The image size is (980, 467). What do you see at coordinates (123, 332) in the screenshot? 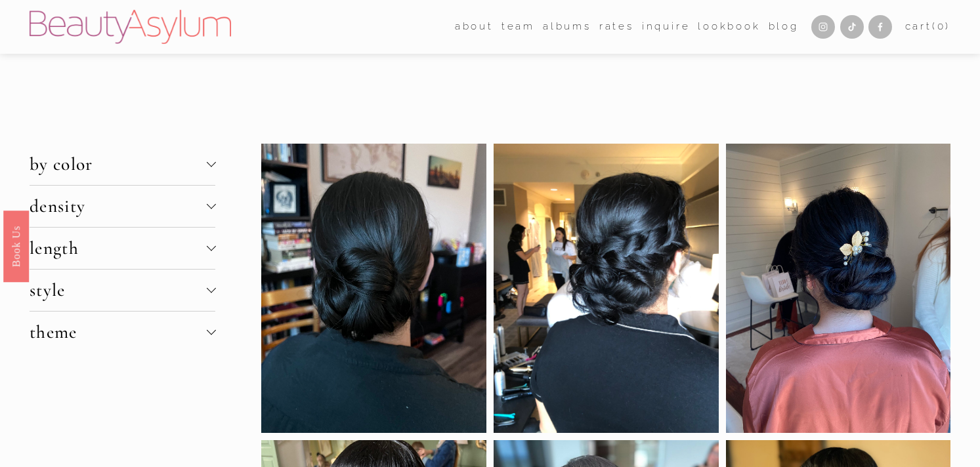
I see `button: theme` at bounding box center [123, 332].